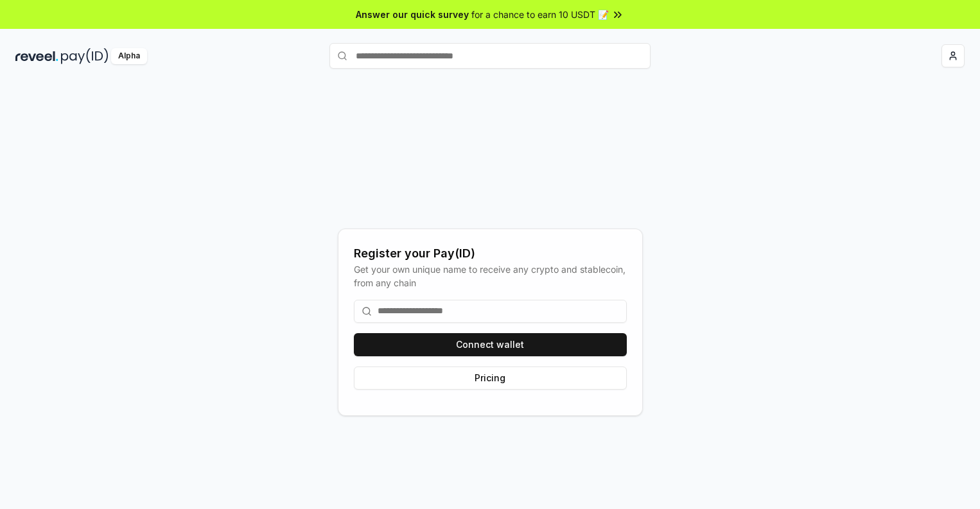  What do you see at coordinates (490, 378) in the screenshot?
I see `button: Pricing` at bounding box center [490, 378].